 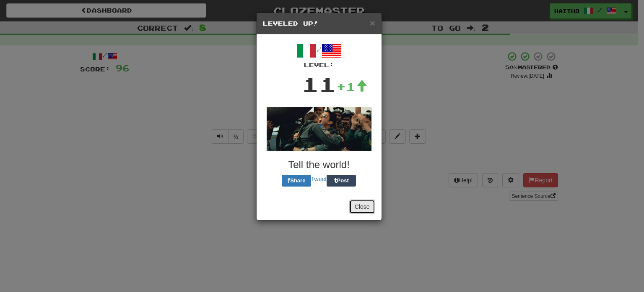 What do you see at coordinates (319, 164) in the screenshot?
I see `h3: Tell the world!` at bounding box center [319, 164].